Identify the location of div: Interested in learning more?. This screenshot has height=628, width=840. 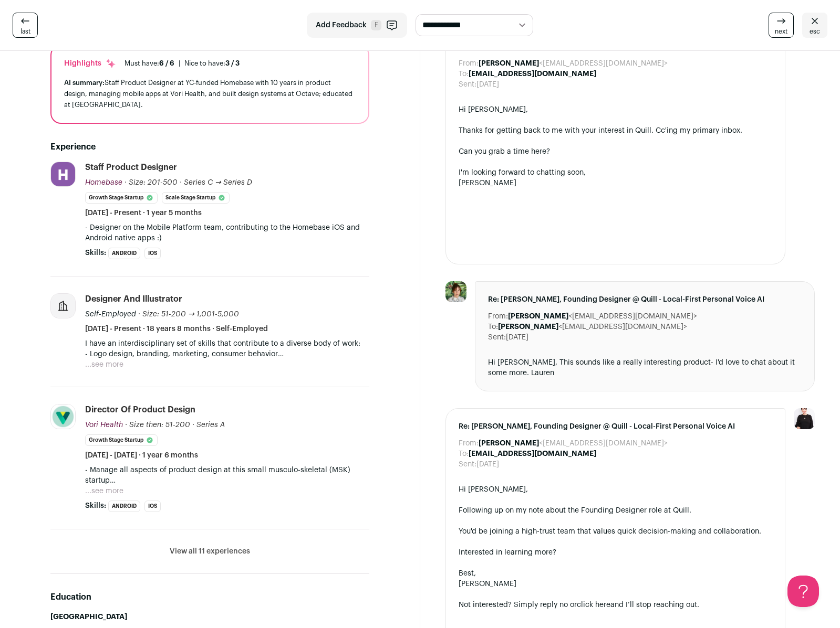
(615, 553).